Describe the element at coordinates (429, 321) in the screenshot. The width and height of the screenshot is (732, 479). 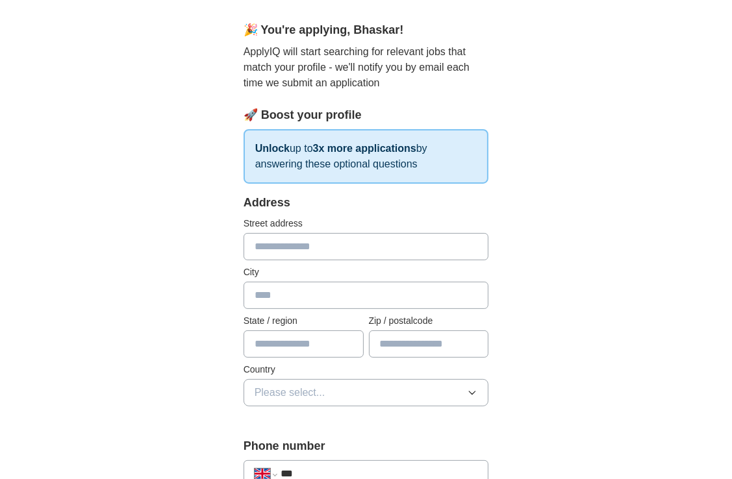
I see `label: Zip / postalcode` at that location.